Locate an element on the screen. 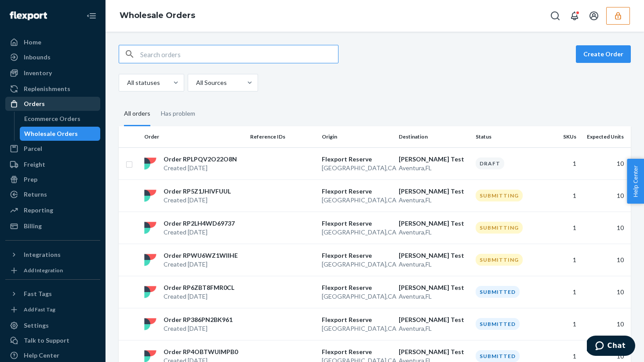 This screenshot has width=644, height=362. div: Parcel is located at coordinates (33, 149).